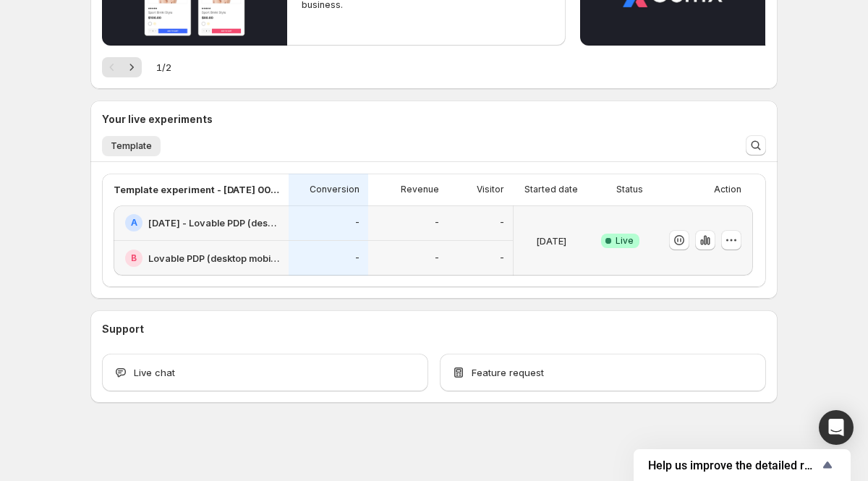 This screenshot has width=868, height=481. Describe the element at coordinates (164, 67) in the screenshot. I see `span: 1 / 2` at that location.